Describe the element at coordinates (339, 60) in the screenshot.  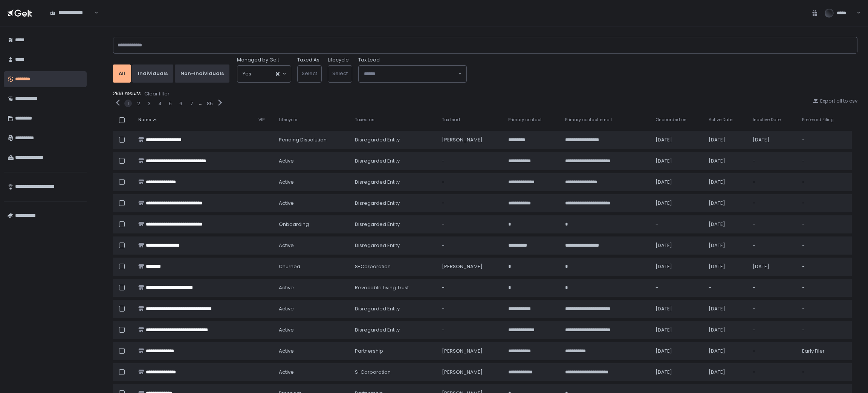
I see `label: Lifecycle` at that location.